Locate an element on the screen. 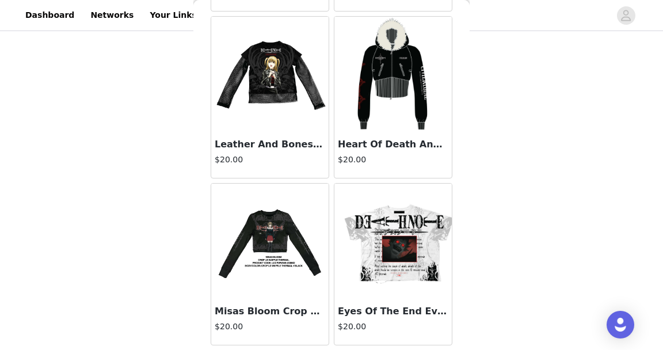 This screenshot has height=350, width=663. img: Heart Of Death Angel Fur Zip Up is located at coordinates (393, 74).